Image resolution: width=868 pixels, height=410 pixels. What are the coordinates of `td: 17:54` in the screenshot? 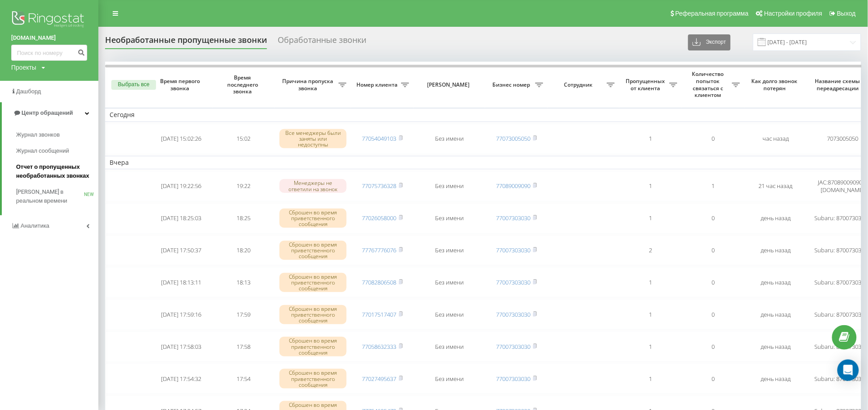 It's located at (244, 379).